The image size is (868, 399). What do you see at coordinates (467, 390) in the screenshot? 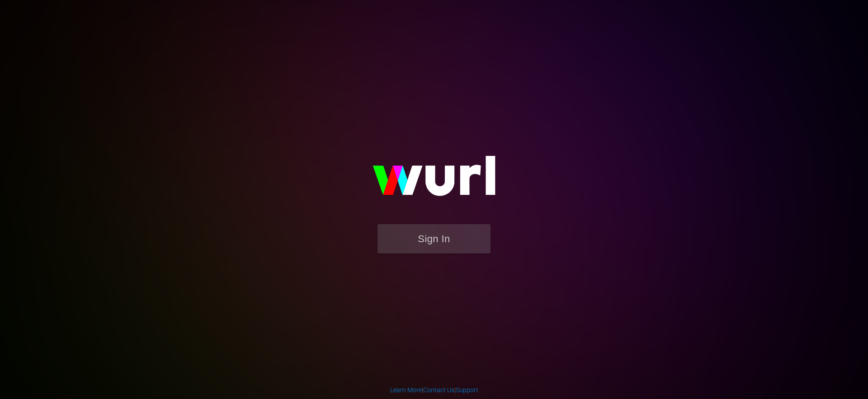
I see `a: Support` at bounding box center [467, 390].